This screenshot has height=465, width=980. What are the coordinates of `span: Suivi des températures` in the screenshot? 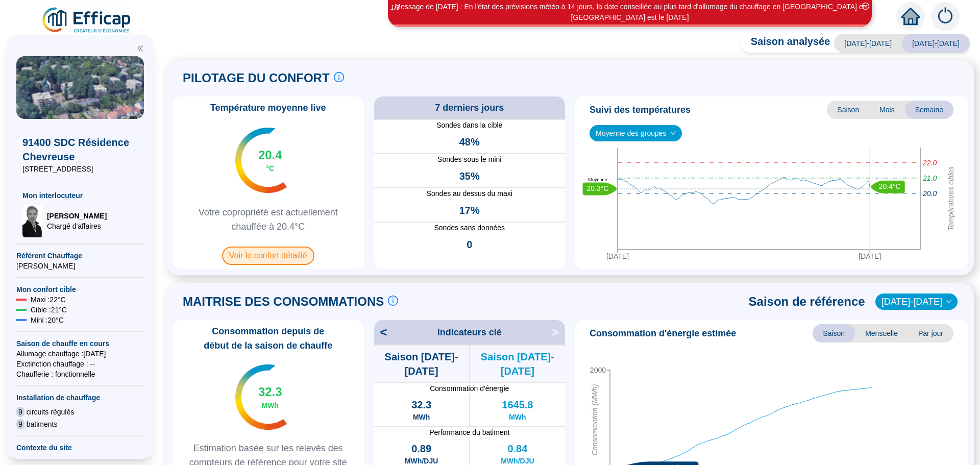 It's located at (640, 110).